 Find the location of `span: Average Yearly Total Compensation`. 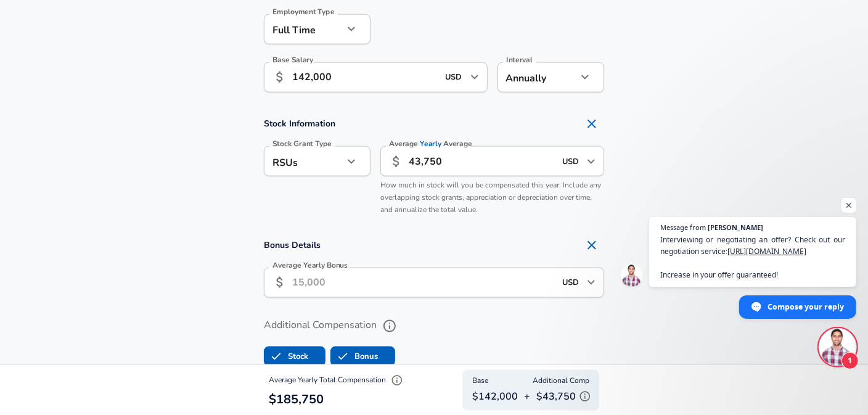

span: Average Yearly Total Compensation is located at coordinates (337, 379).